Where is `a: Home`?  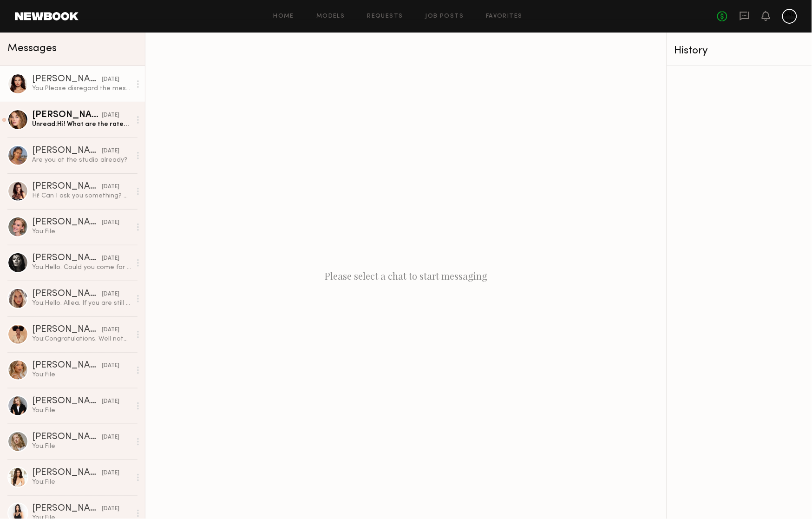 a: Home is located at coordinates (284, 16).